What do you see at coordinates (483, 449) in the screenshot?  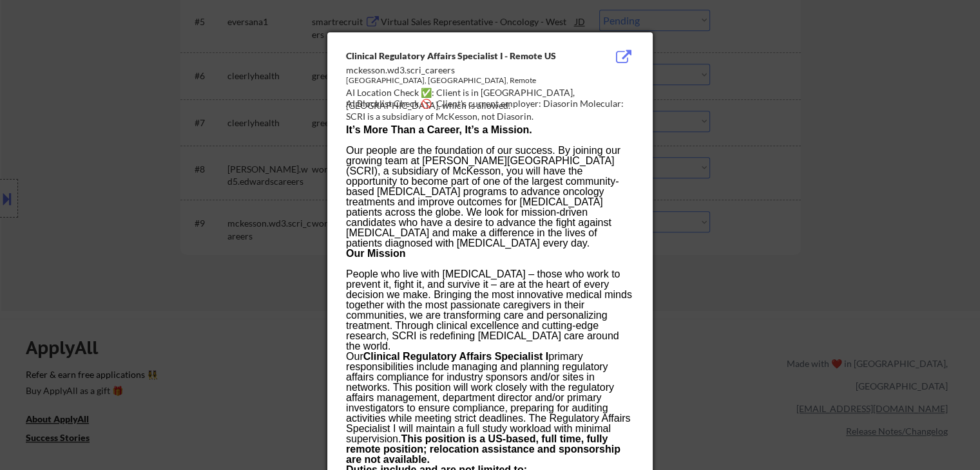 I see `b: This position is a US-based, full time, fully remote position; relocation assistance and sponsors...` at bounding box center [483, 449].